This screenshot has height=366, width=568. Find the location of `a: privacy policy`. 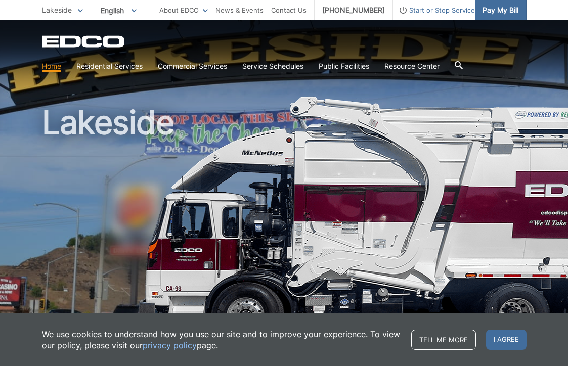

a: privacy policy is located at coordinates (169, 345).